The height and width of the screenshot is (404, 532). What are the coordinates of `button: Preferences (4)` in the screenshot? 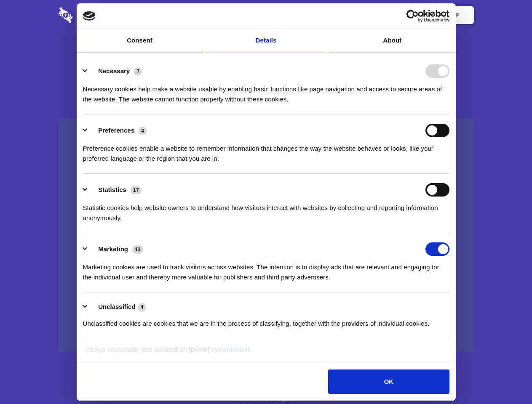 It's located at (117, 130).